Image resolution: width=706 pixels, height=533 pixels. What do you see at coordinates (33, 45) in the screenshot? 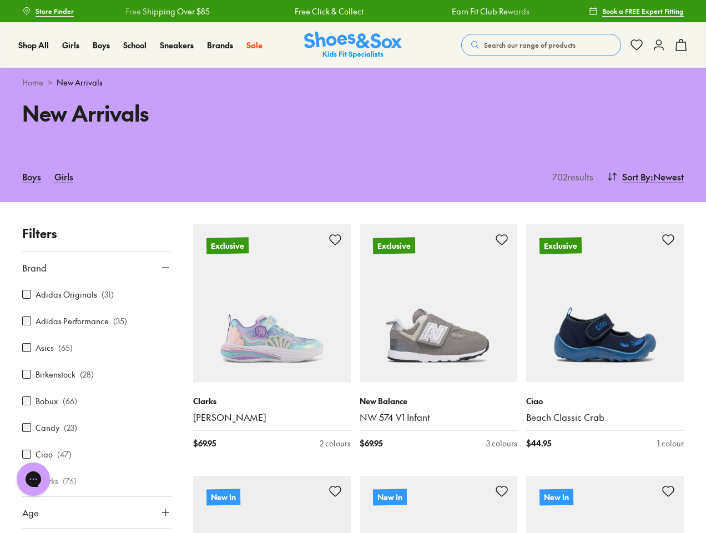
I see `a: Shop All` at bounding box center [33, 45].